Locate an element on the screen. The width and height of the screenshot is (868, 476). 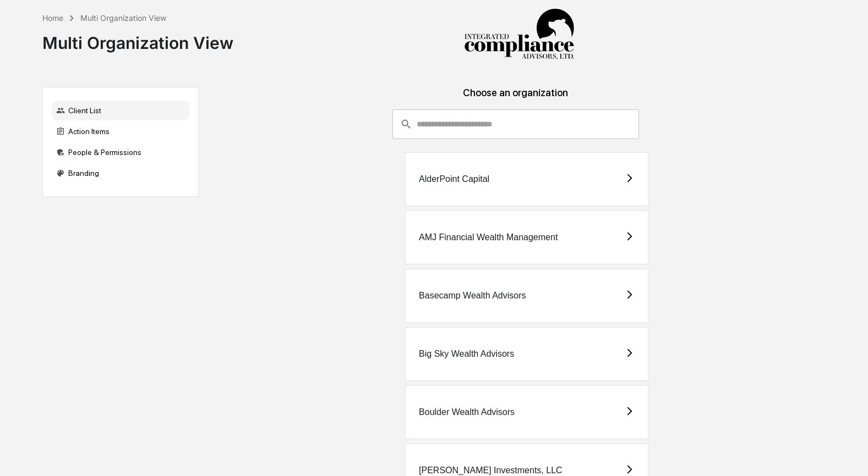
div: Branding is located at coordinates (121, 173).